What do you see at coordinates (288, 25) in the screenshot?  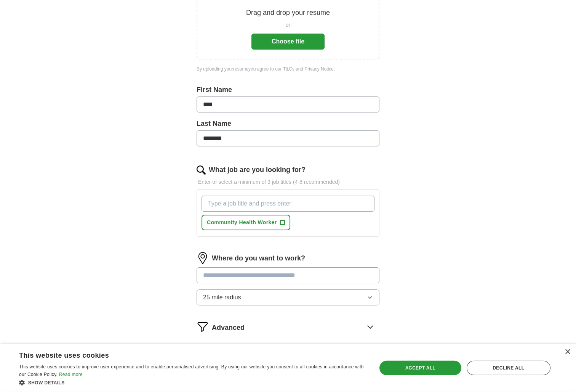 I see `span: or` at bounding box center [288, 25].